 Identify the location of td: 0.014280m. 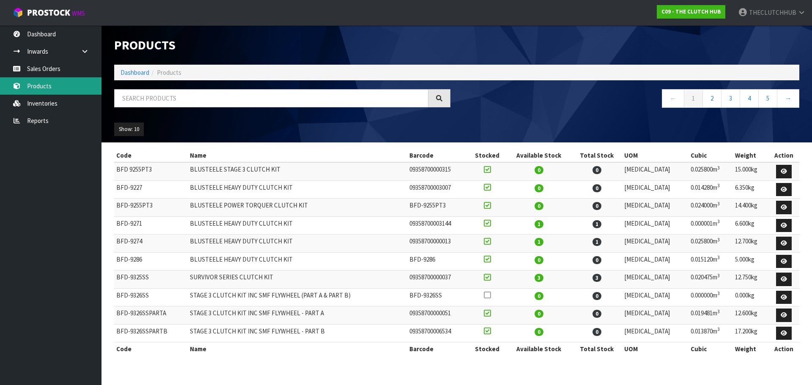
(711, 189).